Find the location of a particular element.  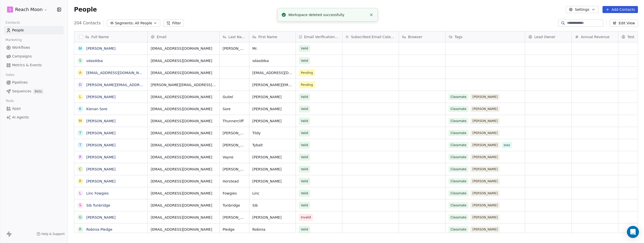

span: Mr. is located at coordinates (272, 49).